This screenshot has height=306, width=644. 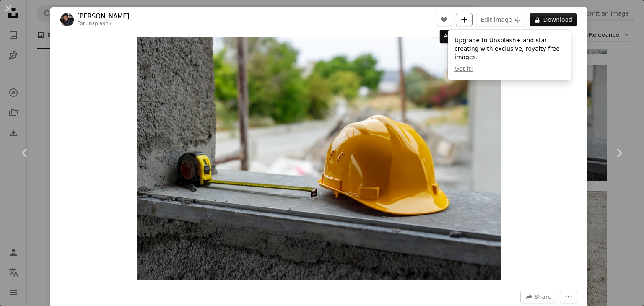 What do you see at coordinates (99, 24) in the screenshot?
I see `a: Unsplash+` at bounding box center [99, 24].